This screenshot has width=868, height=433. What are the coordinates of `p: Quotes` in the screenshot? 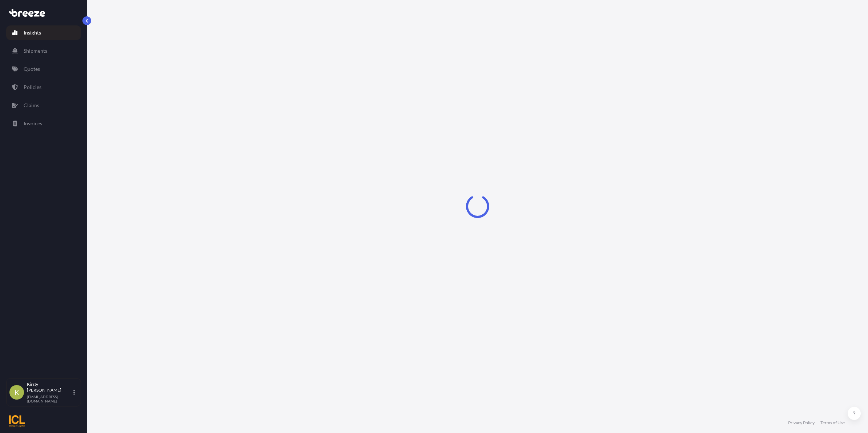 It's located at (31, 69).